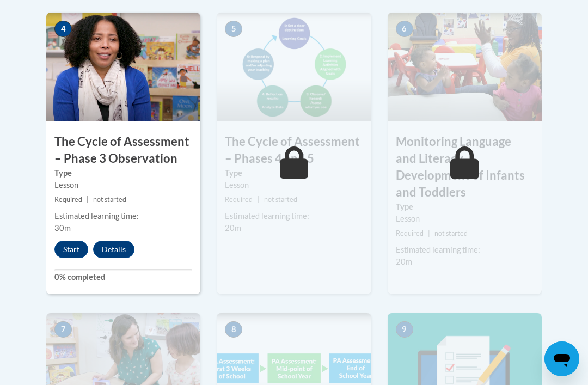  I want to click on span: 30m, so click(62, 227).